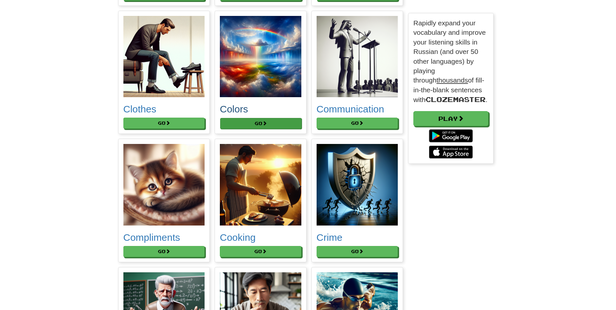 The width and height of the screenshot is (616, 310). What do you see at coordinates (451, 119) in the screenshot?
I see `a: Play` at bounding box center [451, 119].